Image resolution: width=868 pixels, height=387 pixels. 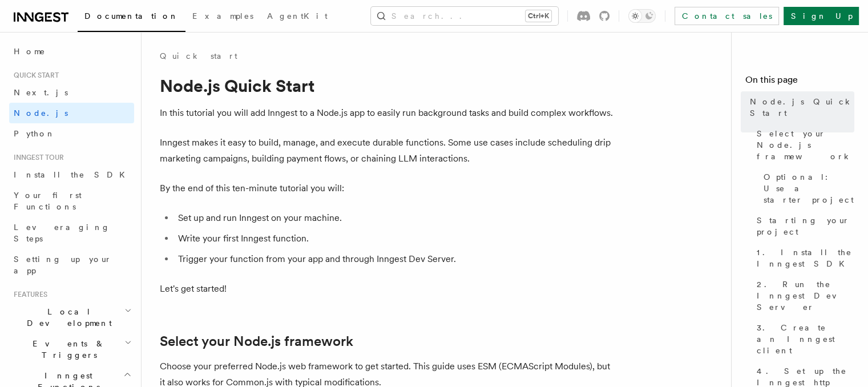 I want to click on span: Home, so click(x=30, y=52).